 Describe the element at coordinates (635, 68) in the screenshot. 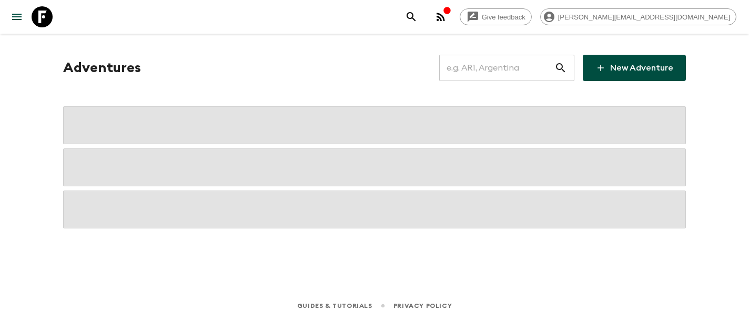

I see `a: New Adventure` at that location.